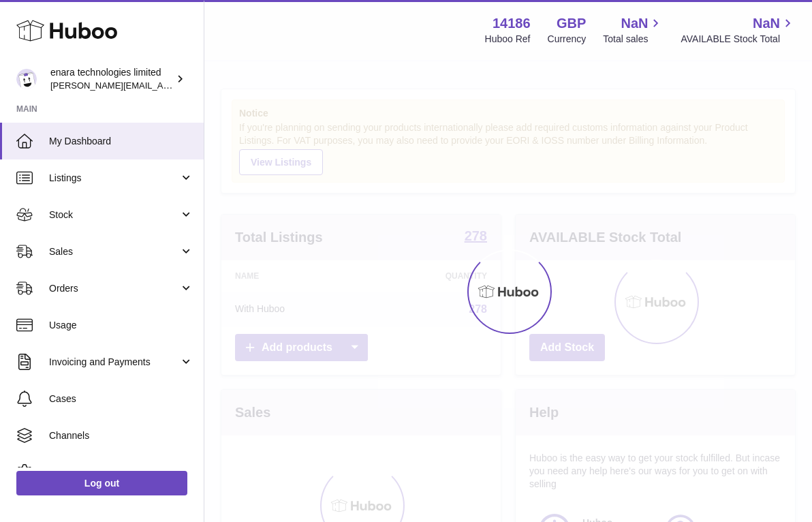  Describe the element at coordinates (121, 436) in the screenshot. I see `span: Channels` at that location.